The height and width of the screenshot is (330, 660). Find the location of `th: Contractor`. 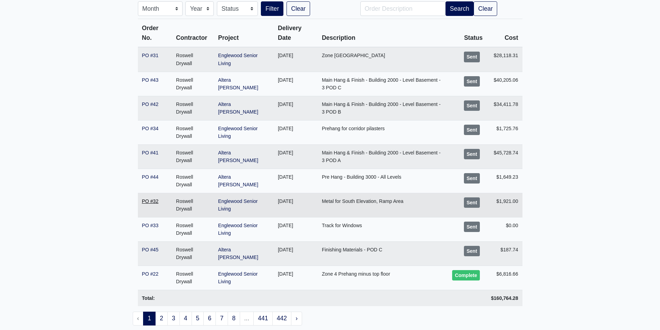

th: Contractor is located at coordinates (193, 33).